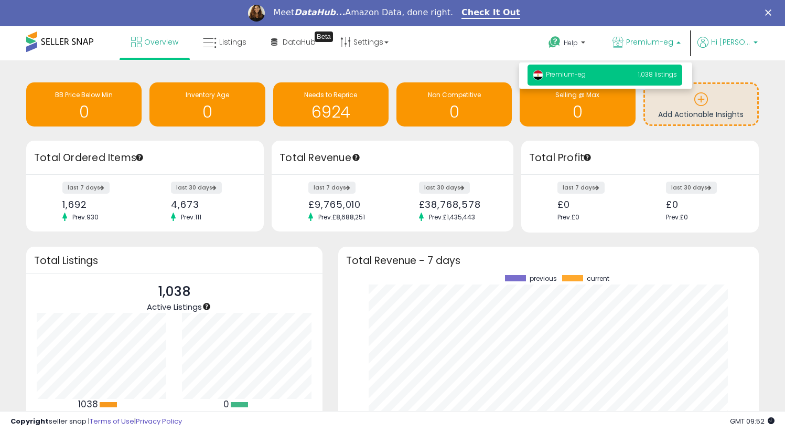  Describe the element at coordinates (640, 158) in the screenshot. I see `h3: Total Profit` at that location.